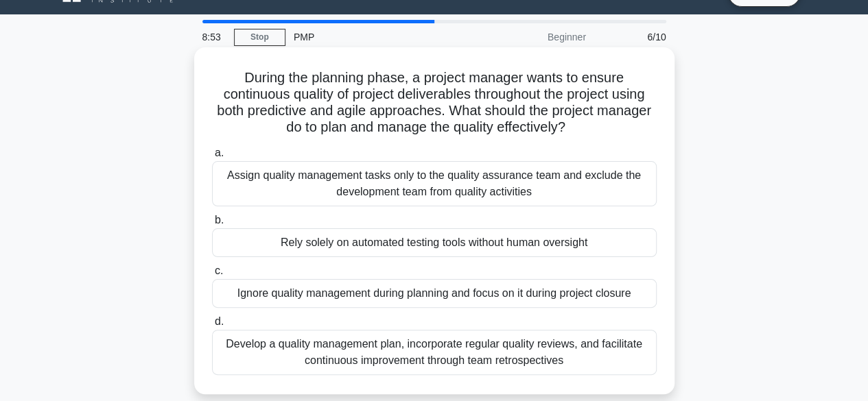 This screenshot has width=868, height=401. I want to click on span: a., so click(219, 152).